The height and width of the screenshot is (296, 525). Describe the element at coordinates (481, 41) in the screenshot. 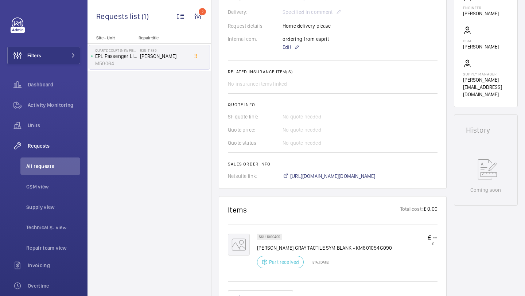

I see `p: CSM` at that location.